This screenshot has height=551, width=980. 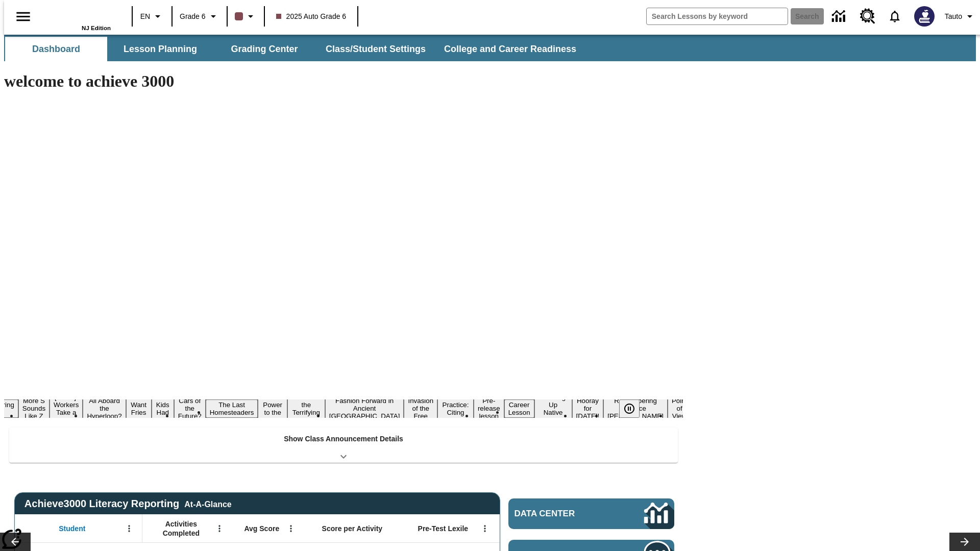 What do you see at coordinates (200, 16) in the screenshot?
I see `button: Grade: Grade 6, Select a grade` at bounding box center [200, 16].